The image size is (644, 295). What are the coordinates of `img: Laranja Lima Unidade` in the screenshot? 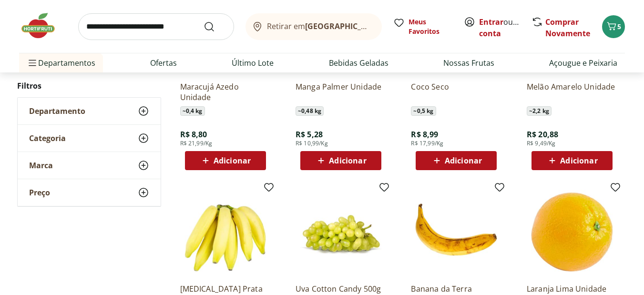 It's located at (572, 231).